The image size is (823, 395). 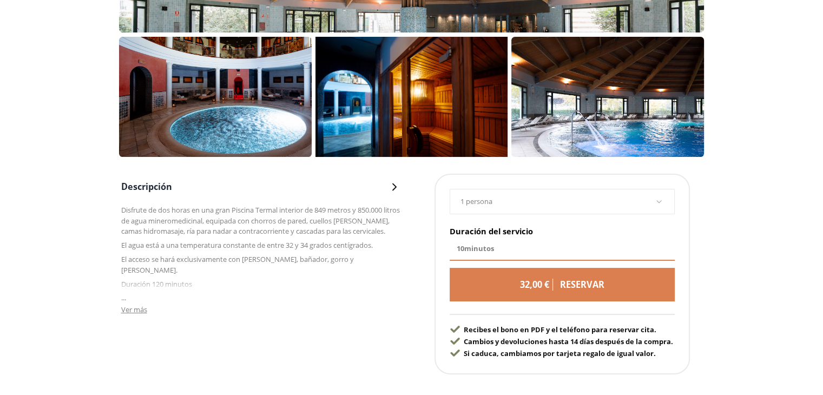 What do you see at coordinates (491, 231) in the screenshot?
I see `span: Duración del servicio` at bounding box center [491, 231].